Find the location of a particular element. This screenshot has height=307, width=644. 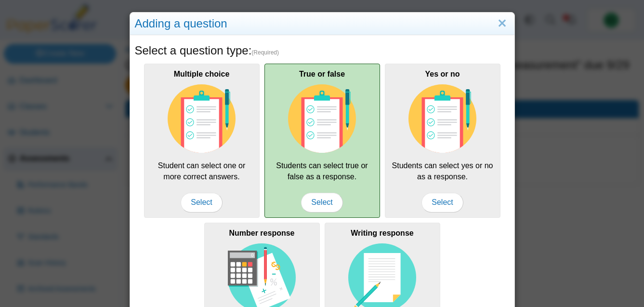

span: (Required) is located at coordinates (265, 53).